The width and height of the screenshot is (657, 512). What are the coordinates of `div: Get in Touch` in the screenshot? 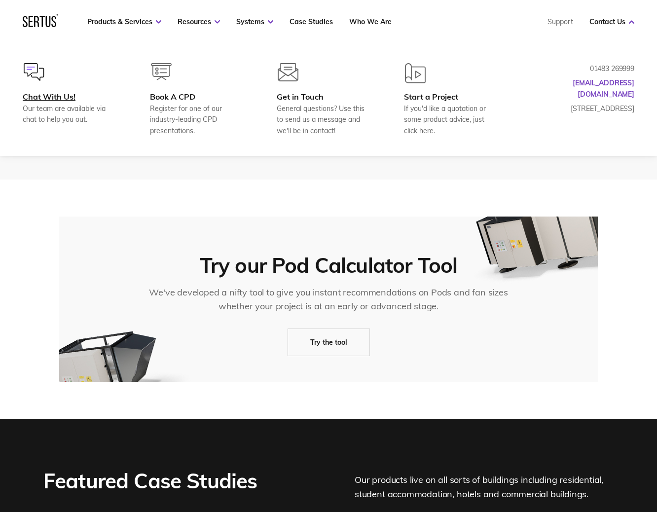 It's located at (324, 97).